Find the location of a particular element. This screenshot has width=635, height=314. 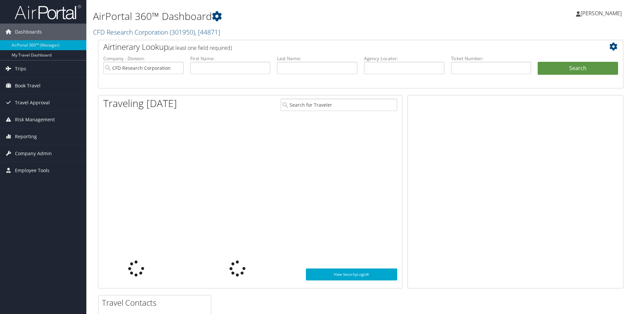

span: Trips is located at coordinates (21, 69).